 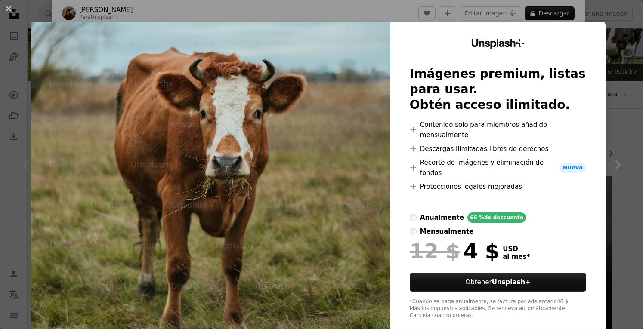 I want to click on span: USD, so click(x=516, y=249).